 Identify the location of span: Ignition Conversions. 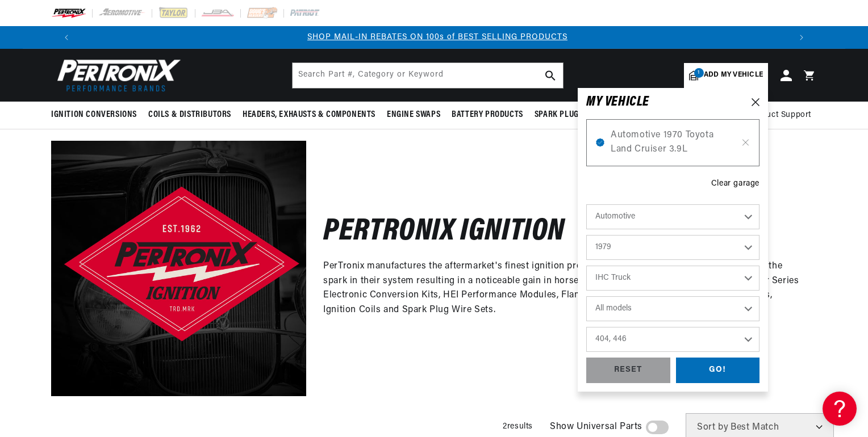
(94, 115).